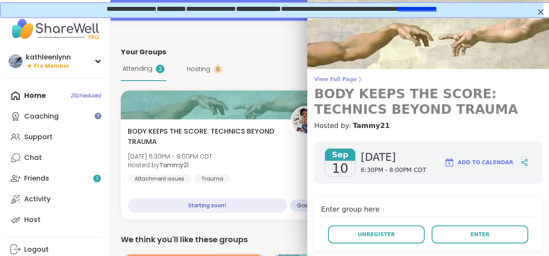 The width and height of the screenshot is (549, 256). Describe the element at coordinates (159, 179) in the screenshot. I see `div: Attachment issues` at that location.